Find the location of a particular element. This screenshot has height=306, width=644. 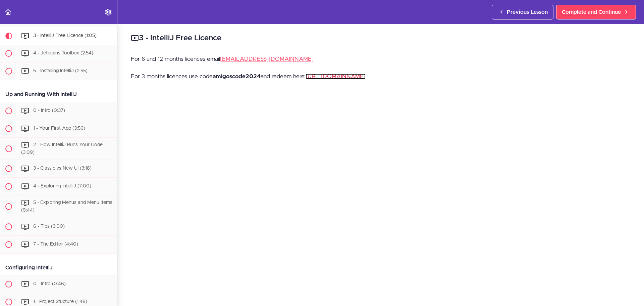

svg: Settings Menu is located at coordinates (108, 12).